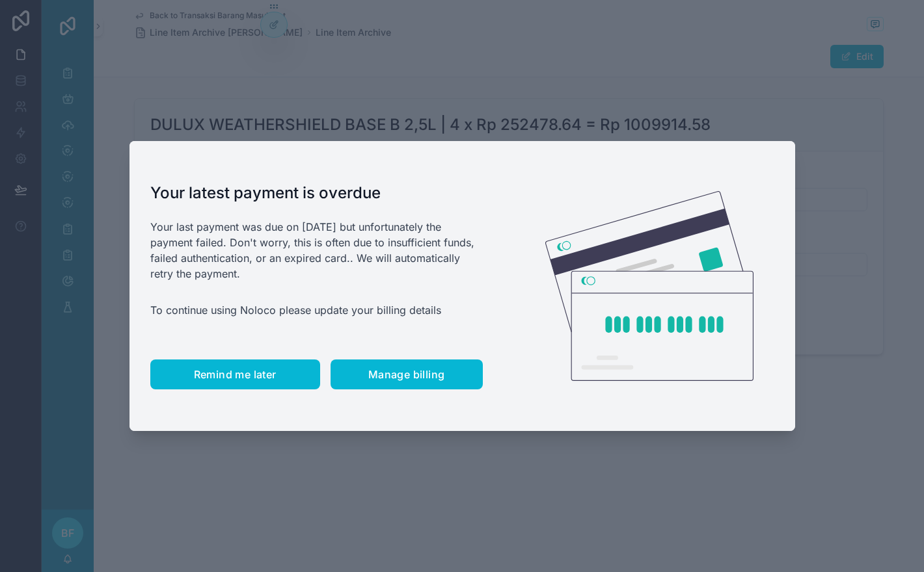 Image resolution: width=924 pixels, height=572 pixels. What do you see at coordinates (406, 375) in the screenshot?
I see `a: Manage billing` at bounding box center [406, 375].